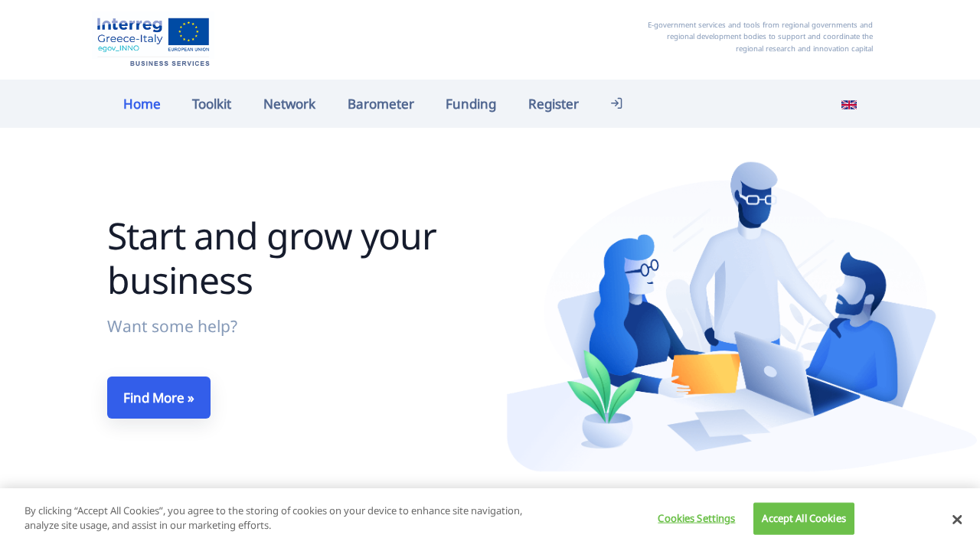  Describe the element at coordinates (381, 104) in the screenshot. I see `a: Barometer` at that location.